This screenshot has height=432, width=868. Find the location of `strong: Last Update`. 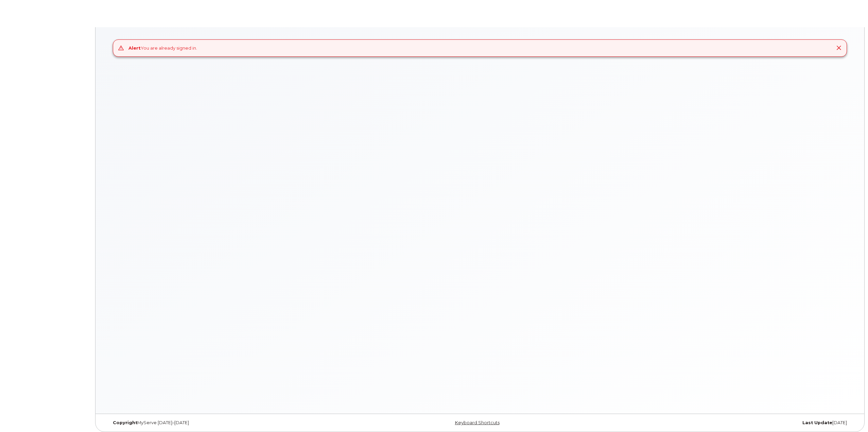

strong: Last Update is located at coordinates (817, 423).